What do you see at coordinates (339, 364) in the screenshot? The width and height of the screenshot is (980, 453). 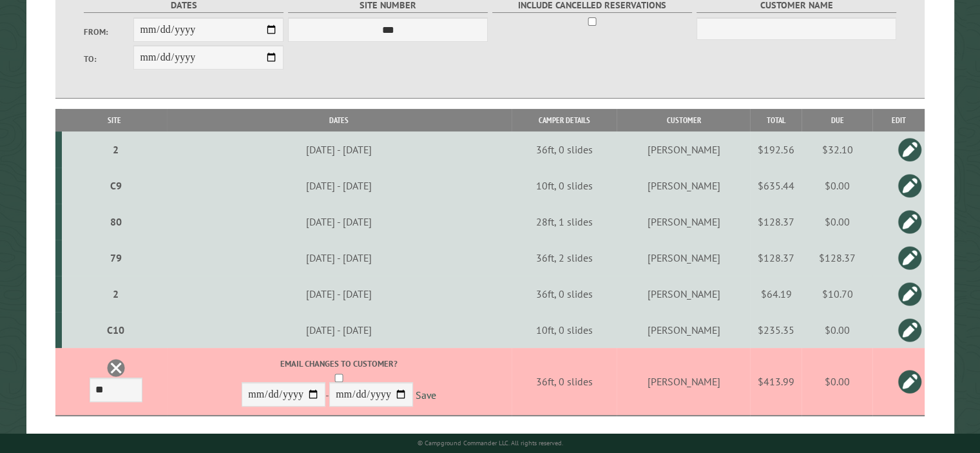 I see `label: Email changes to customer?` at bounding box center [339, 364].